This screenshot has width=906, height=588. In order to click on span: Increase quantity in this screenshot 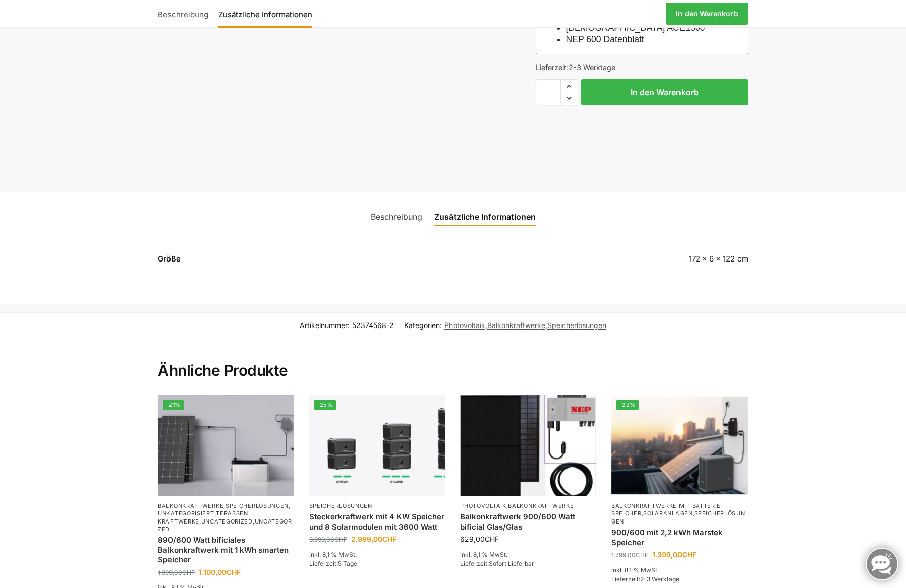, I will do `click(569, 86)`.